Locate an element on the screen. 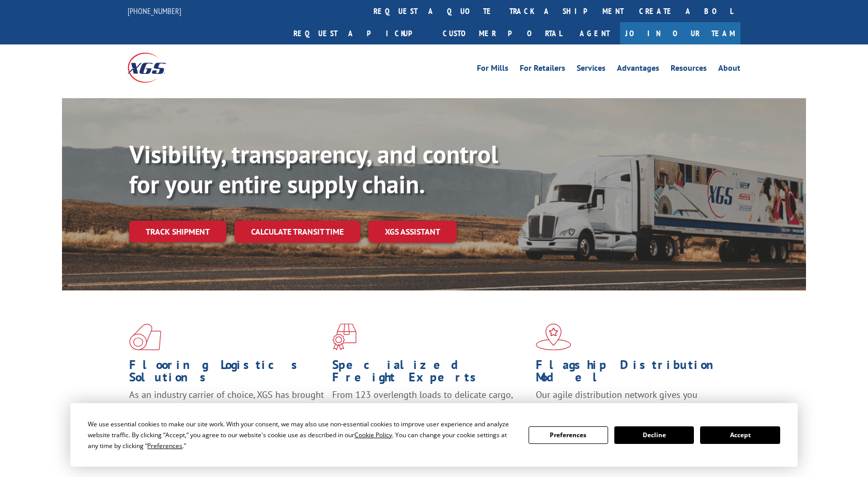 The image size is (868, 477). button: Accept is located at coordinates (740, 435).